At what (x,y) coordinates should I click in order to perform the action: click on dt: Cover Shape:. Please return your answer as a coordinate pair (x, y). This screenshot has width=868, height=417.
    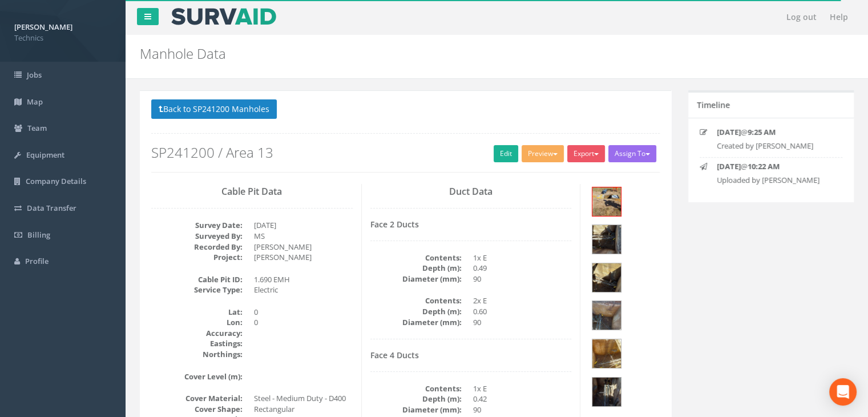
    Looking at the image, I should click on (197, 409).